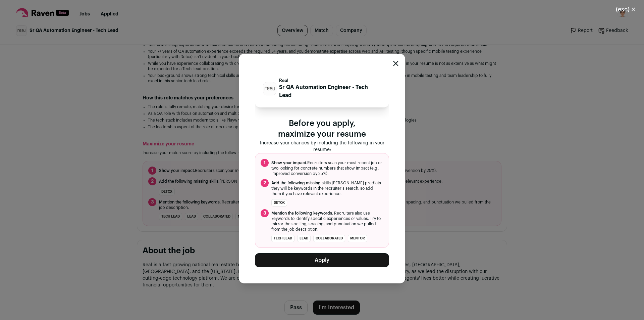 This screenshot has width=644, height=320. What do you see at coordinates (265, 163) in the screenshot?
I see `span: 1` at bounding box center [265, 163].